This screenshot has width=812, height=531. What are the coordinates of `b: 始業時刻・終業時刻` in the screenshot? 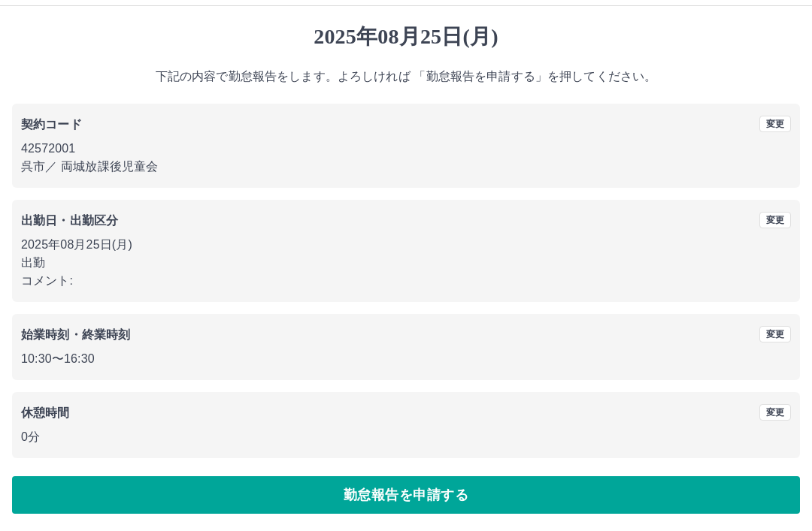 It's located at (75, 335).